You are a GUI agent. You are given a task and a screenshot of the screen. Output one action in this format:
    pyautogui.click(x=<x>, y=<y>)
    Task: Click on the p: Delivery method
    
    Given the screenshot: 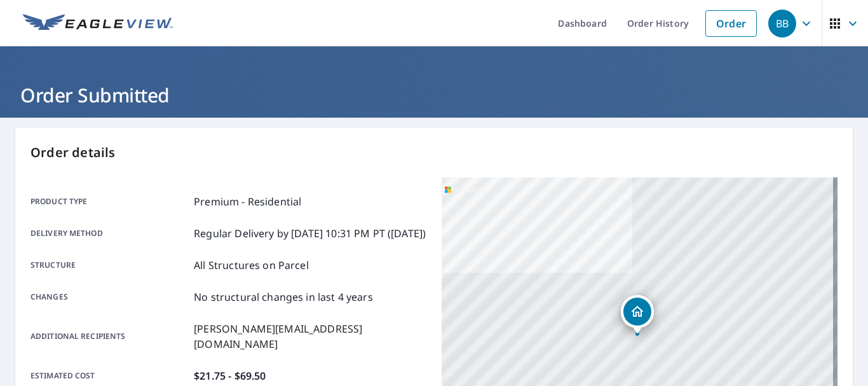 What is the action you would take?
    pyautogui.click(x=109, y=234)
    